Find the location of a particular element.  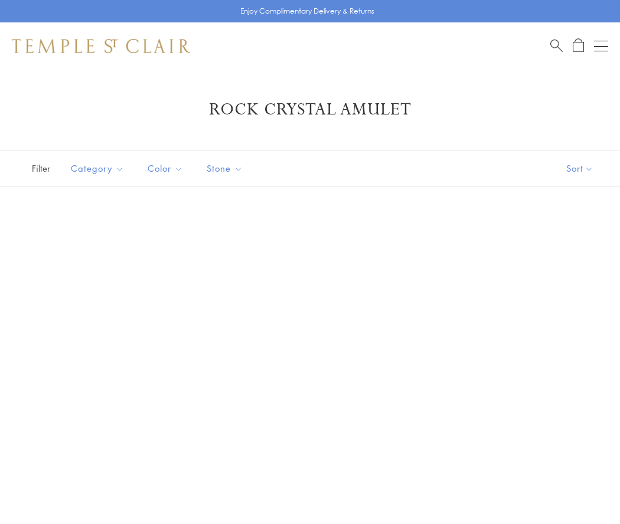

h1: Rock Crystal Amulet is located at coordinates (310, 110).